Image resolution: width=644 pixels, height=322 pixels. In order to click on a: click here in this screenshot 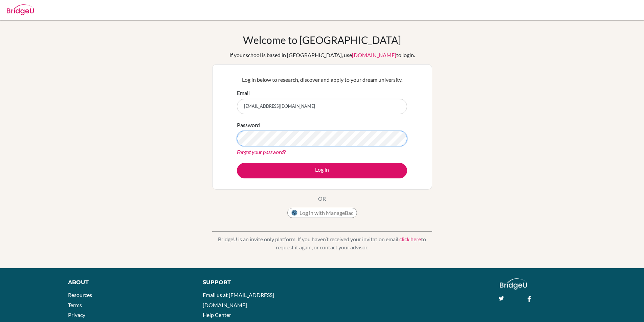, I will do `click(410, 239)`.